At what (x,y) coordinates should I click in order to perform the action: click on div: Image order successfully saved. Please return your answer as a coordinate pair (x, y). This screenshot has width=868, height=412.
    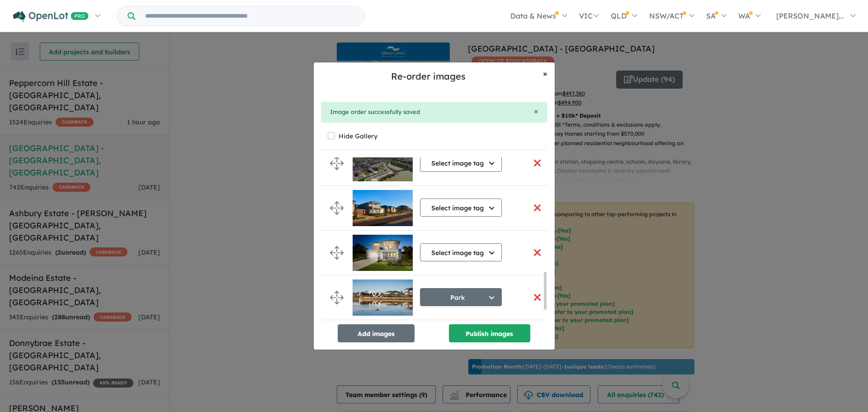
    Looking at the image, I should click on (434, 112).